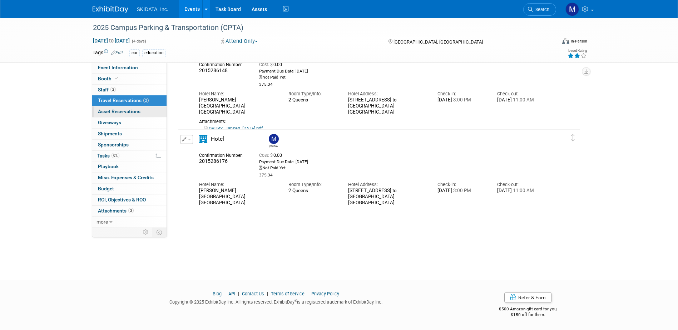  What do you see at coordinates (217, 294) in the screenshot?
I see `a: Blog` at bounding box center [217, 294].